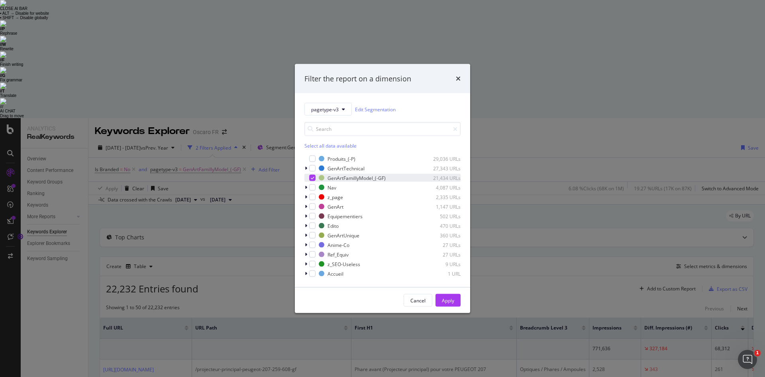  I want to click on div: z_SEO-Useless, so click(344, 263).